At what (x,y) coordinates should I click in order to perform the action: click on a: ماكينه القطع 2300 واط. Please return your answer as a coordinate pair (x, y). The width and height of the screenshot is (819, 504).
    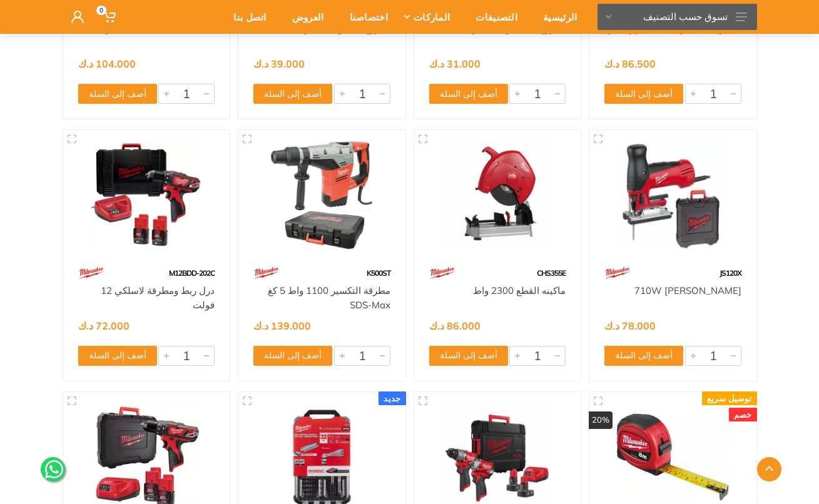
    Looking at the image, I should click on (520, 290).